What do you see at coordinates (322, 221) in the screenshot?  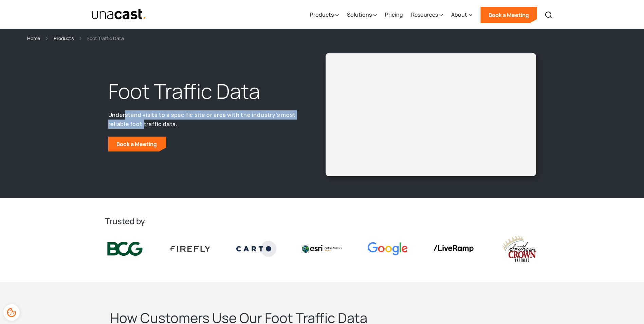 I see `h2: Trusted by` at bounding box center [322, 221].